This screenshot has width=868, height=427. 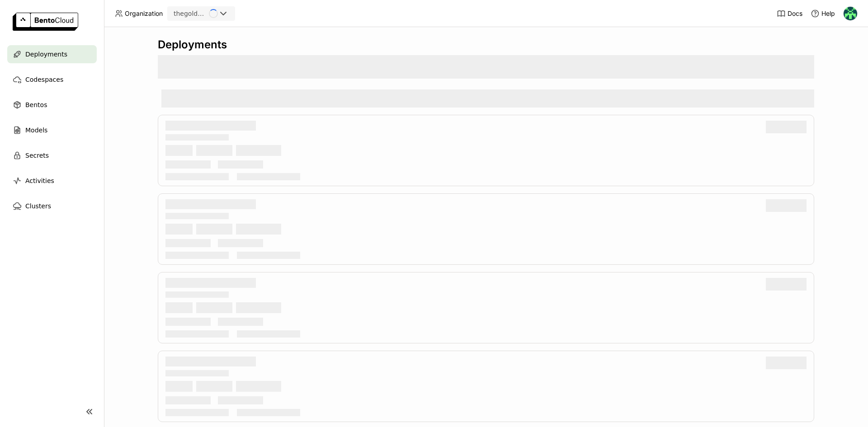 I want to click on a: Docs, so click(x=789, y=14).